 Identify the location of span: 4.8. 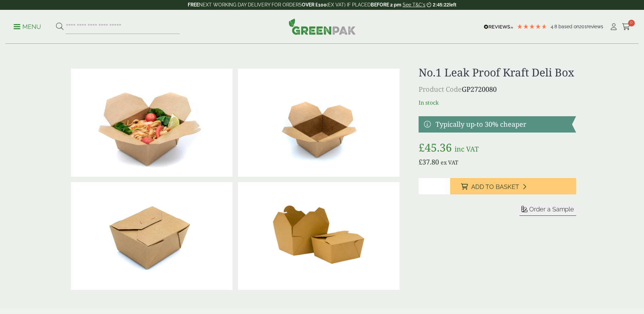
(555, 26).